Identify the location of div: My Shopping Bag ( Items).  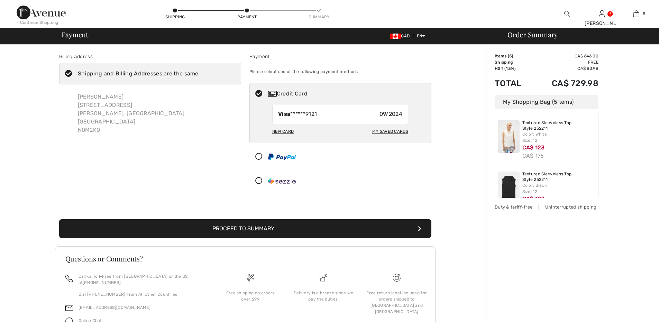
(547, 102).